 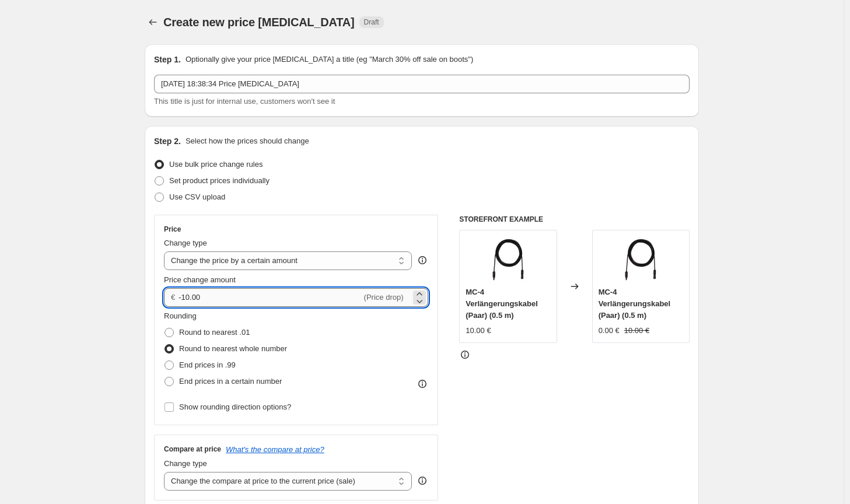 What do you see at coordinates (235, 407) in the screenshot?
I see `span: Show rounding direction options?` at bounding box center [235, 407].